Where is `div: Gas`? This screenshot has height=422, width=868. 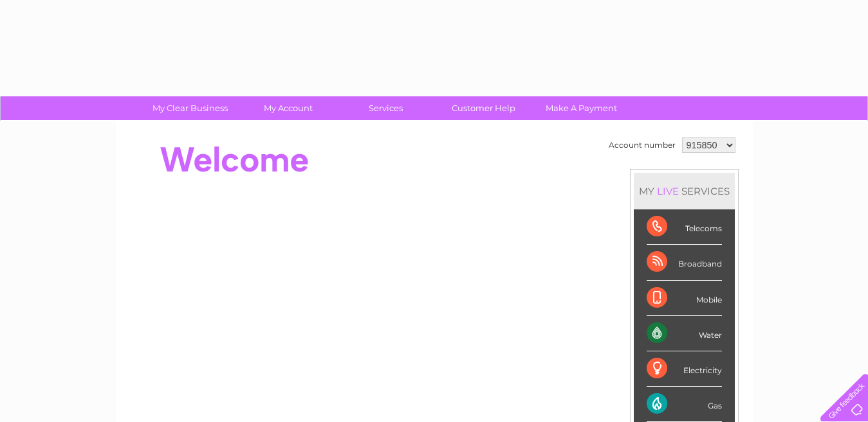 div: Gas is located at coordinates (684, 405).